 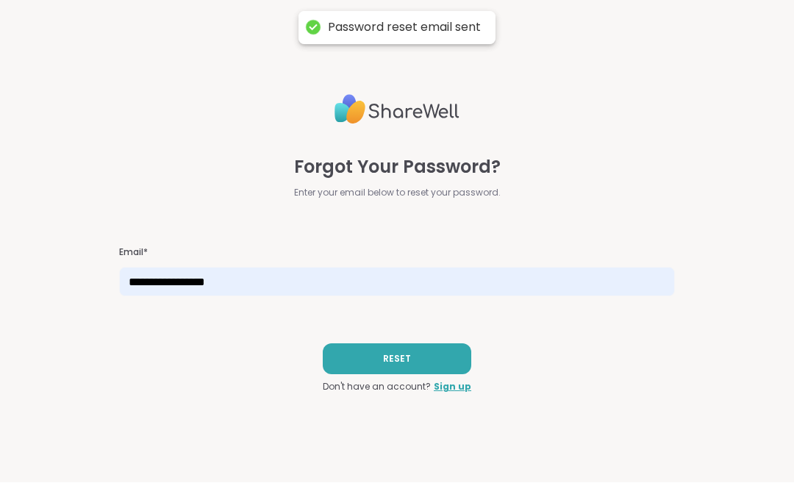 I want to click on span: RESET, so click(x=397, y=359).